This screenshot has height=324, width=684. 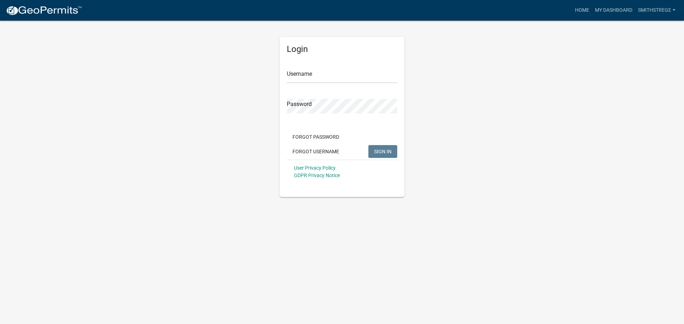 What do you see at coordinates (316, 152) in the screenshot?
I see `button: Forgot Username` at bounding box center [316, 152].